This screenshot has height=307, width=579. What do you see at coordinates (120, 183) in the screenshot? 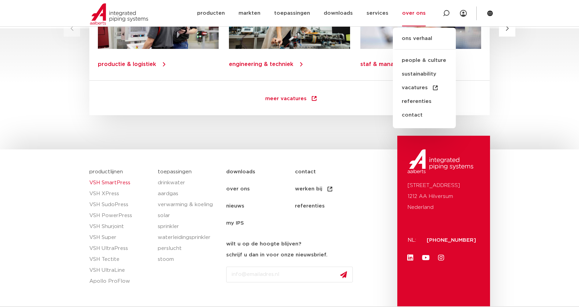
I see `a: VSH SmartPress` at bounding box center [120, 183].